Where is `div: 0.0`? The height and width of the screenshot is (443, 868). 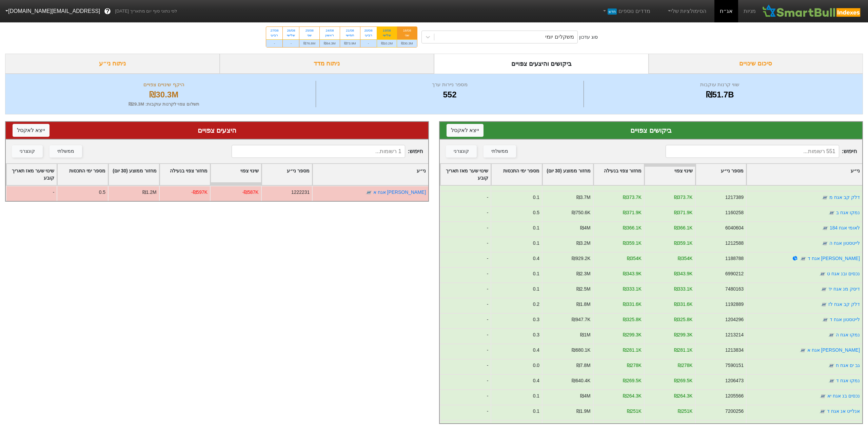
div: 0.0 is located at coordinates (536, 366).